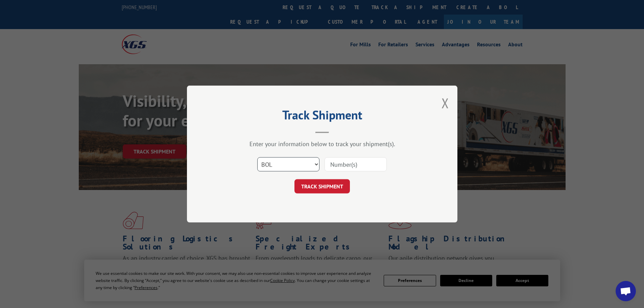 Image resolution: width=644 pixels, height=308 pixels. I want to click on input: Number(s), so click(356, 164).